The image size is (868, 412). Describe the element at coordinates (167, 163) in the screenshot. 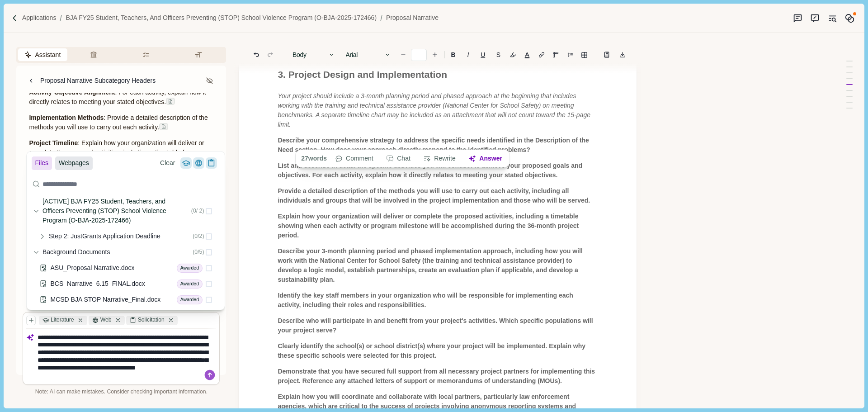

I see `button: Clear` at that location.